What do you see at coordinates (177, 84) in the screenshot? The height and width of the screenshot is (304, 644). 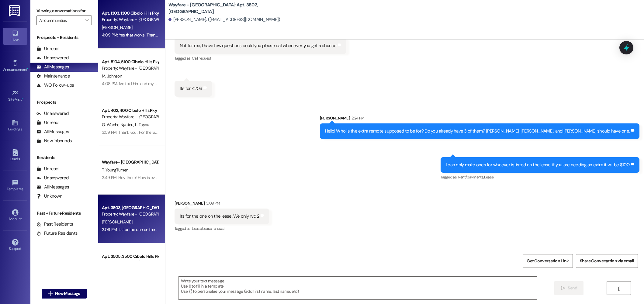 I see `div: 4:08 PM: I've told him and my sister I don't return until 21st I can't do to much from here` at bounding box center [177, 84].